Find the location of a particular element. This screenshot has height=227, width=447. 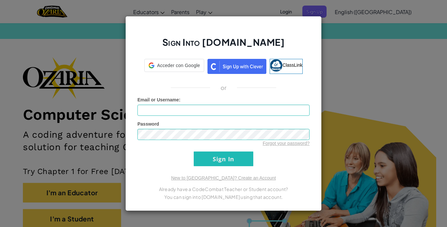

img: classlink-logo-small.png is located at coordinates (276, 65).